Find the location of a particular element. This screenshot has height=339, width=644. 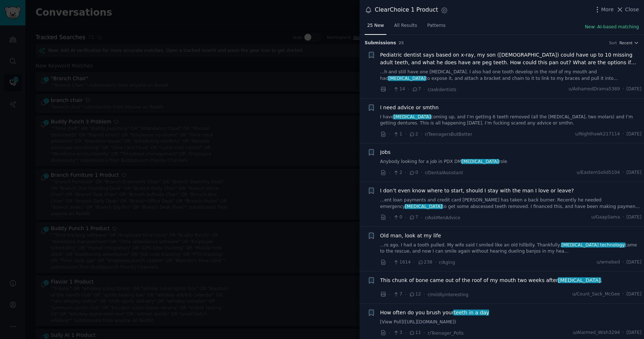

span: 25 New is located at coordinates (375, 26).